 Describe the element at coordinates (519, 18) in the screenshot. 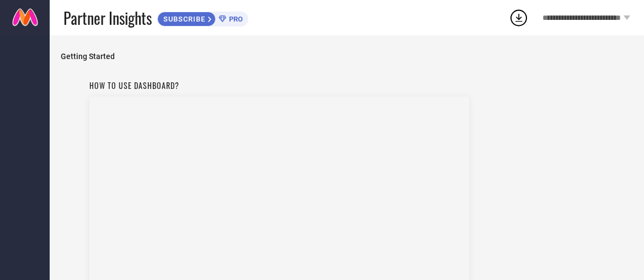

I see `div: Open download list` at that location.